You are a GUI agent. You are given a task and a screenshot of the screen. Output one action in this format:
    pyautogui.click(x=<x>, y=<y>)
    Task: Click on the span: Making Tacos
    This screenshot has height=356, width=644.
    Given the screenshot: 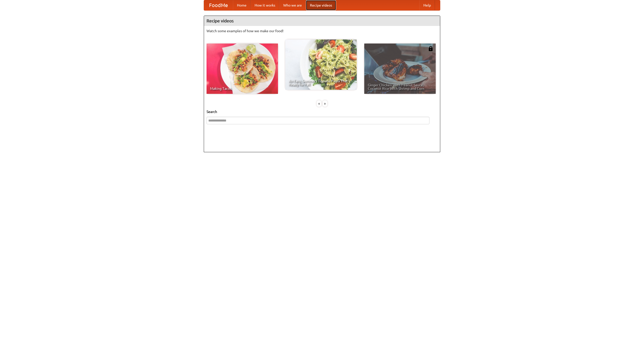 What is the action you would take?
    pyautogui.click(x=243, y=88)
    